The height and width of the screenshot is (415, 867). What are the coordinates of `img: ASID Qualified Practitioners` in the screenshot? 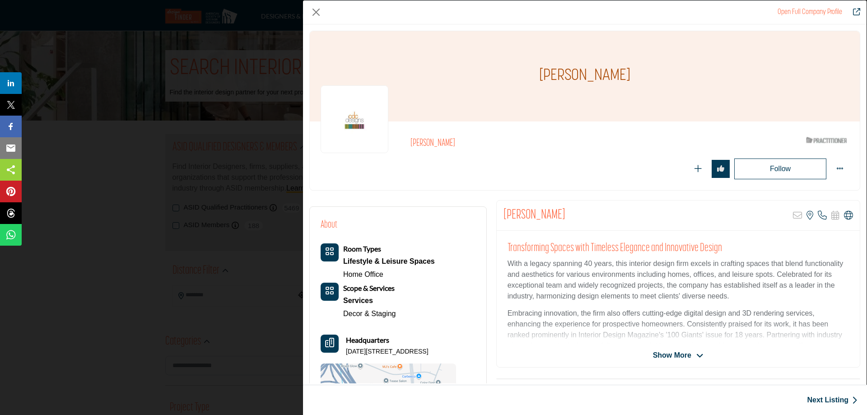 It's located at (827, 140).